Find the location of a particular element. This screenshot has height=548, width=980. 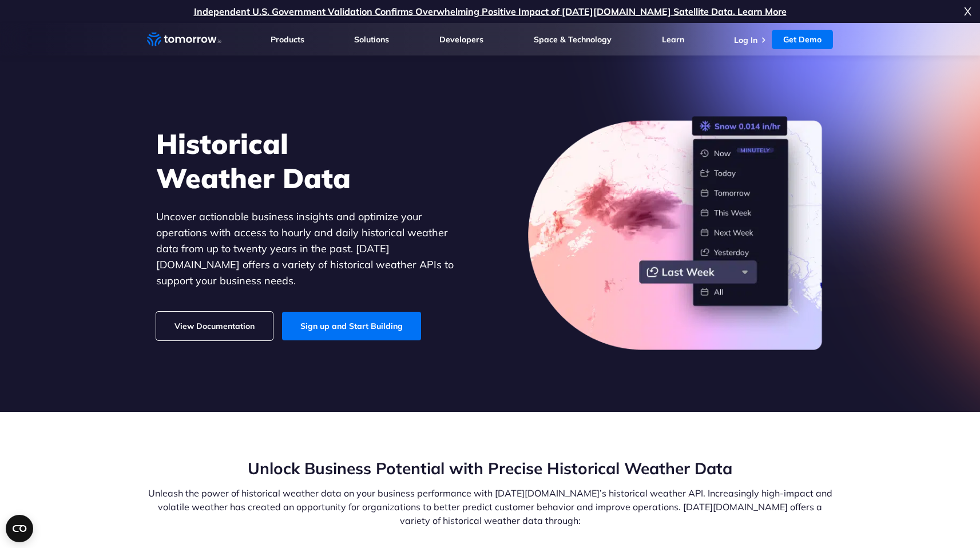

h2: Unlock Business Potential with Precise Historical Weather Data is located at coordinates (490, 469).